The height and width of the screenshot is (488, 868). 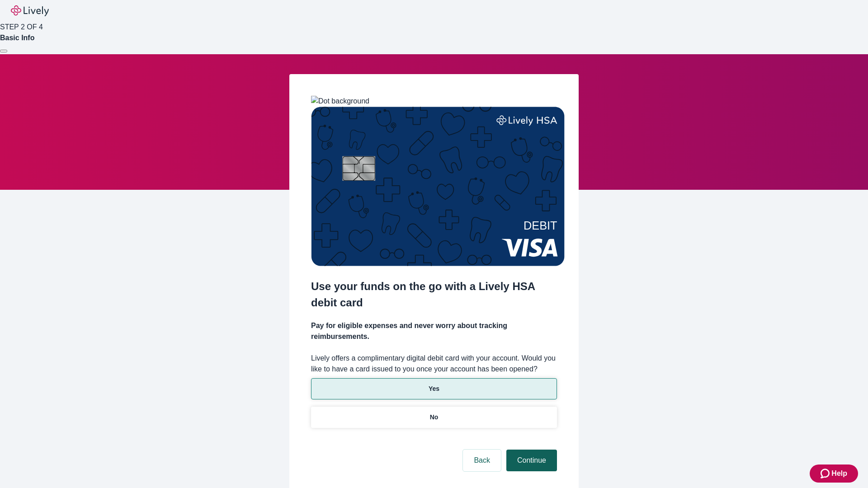 What do you see at coordinates (434, 294) in the screenshot?
I see `h2: Use your funds on the go with a Lively HSA debit card` at bounding box center [434, 294].